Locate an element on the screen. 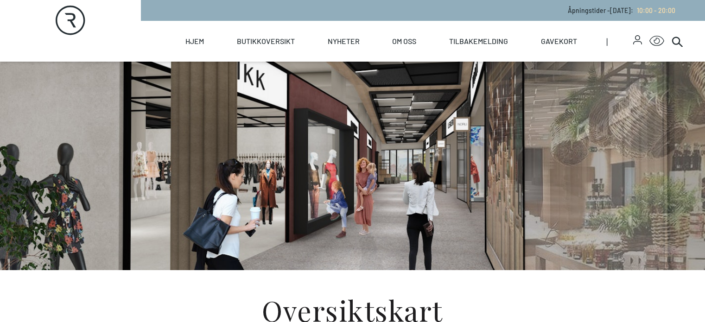  a: Hjem is located at coordinates (195, 41).